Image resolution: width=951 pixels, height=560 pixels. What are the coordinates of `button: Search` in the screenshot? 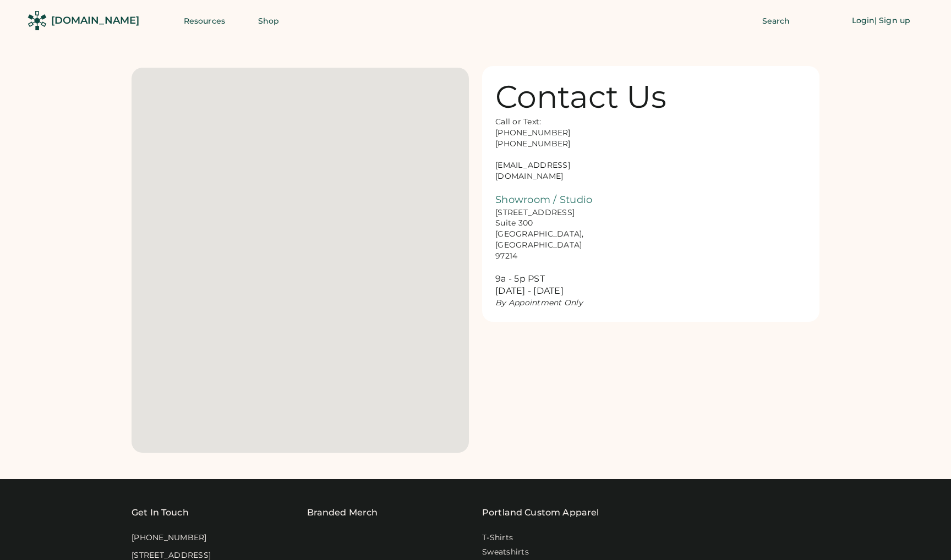 It's located at (769, 21).